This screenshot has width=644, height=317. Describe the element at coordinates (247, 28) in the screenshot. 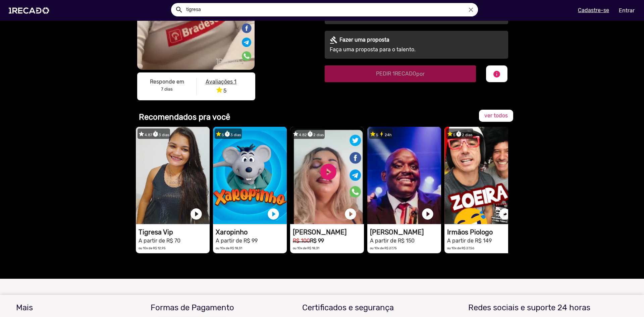

I see `img: Compartilhe no facebook` at that location.